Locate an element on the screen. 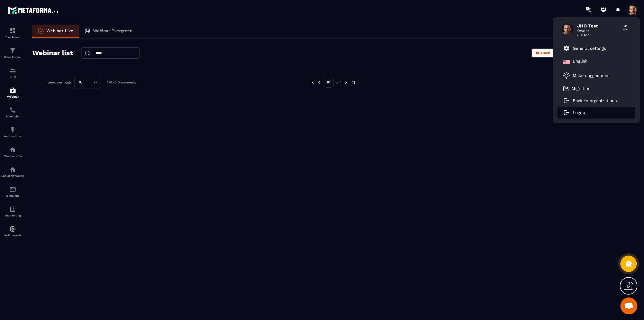 The width and height of the screenshot is (644, 320). p: Member area is located at coordinates (13, 156).